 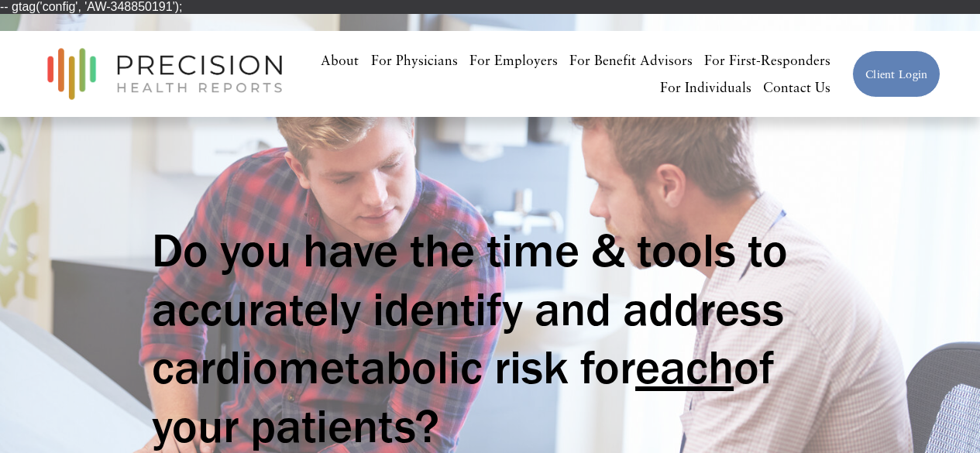 What do you see at coordinates (897, 73) in the screenshot?
I see `a: Client Login` at bounding box center [897, 73].